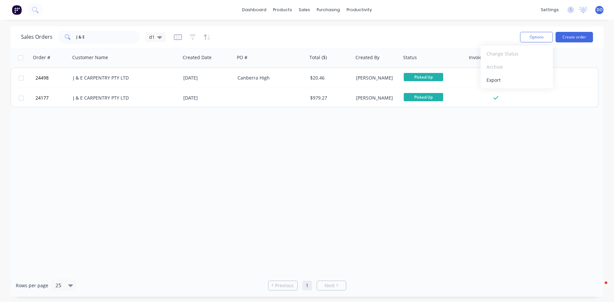  What do you see at coordinates (53, 78) in the screenshot?
I see `button: 24498` at bounding box center [53, 78].